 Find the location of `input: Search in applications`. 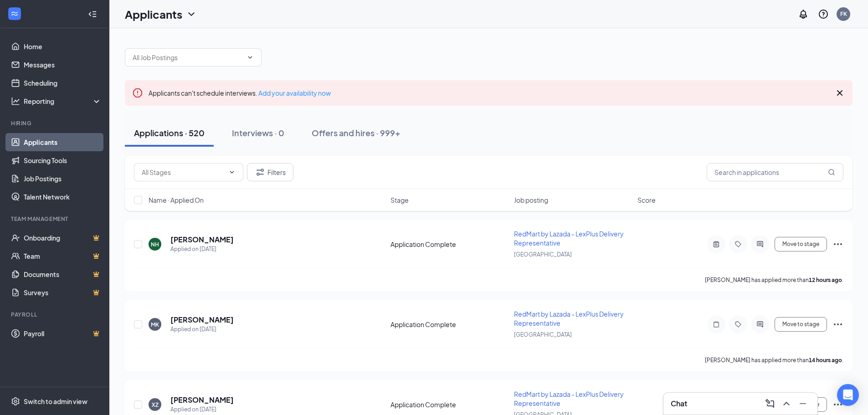

input: Search in applications is located at coordinates (775, 172).